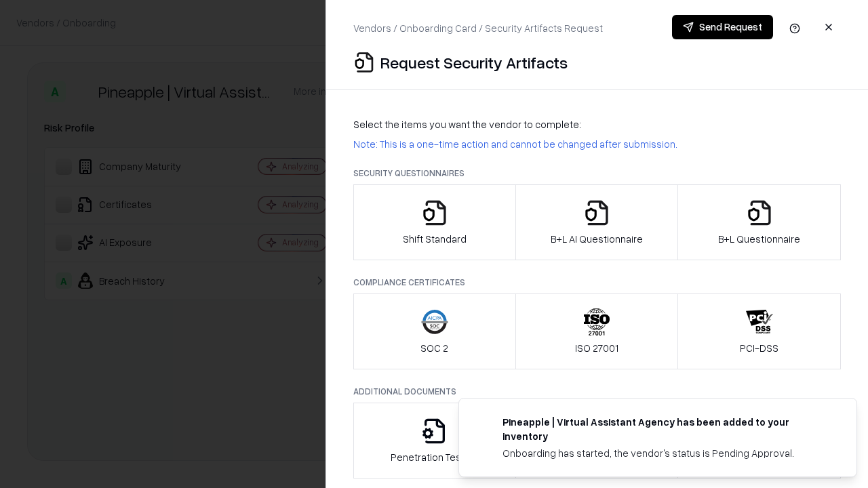 Image resolution: width=868 pixels, height=488 pixels. Describe the element at coordinates (759, 332) in the screenshot. I see `button: PCI-DSS` at that location.